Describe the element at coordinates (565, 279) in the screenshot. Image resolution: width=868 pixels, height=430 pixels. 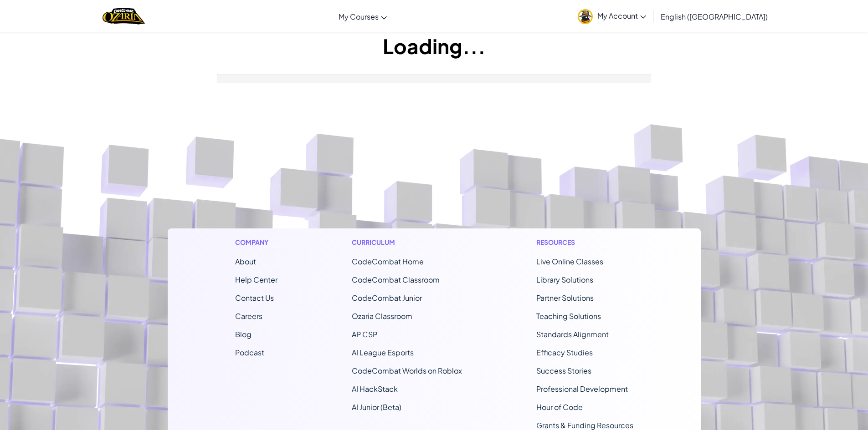
I see `a: Library Solutions` at that location.